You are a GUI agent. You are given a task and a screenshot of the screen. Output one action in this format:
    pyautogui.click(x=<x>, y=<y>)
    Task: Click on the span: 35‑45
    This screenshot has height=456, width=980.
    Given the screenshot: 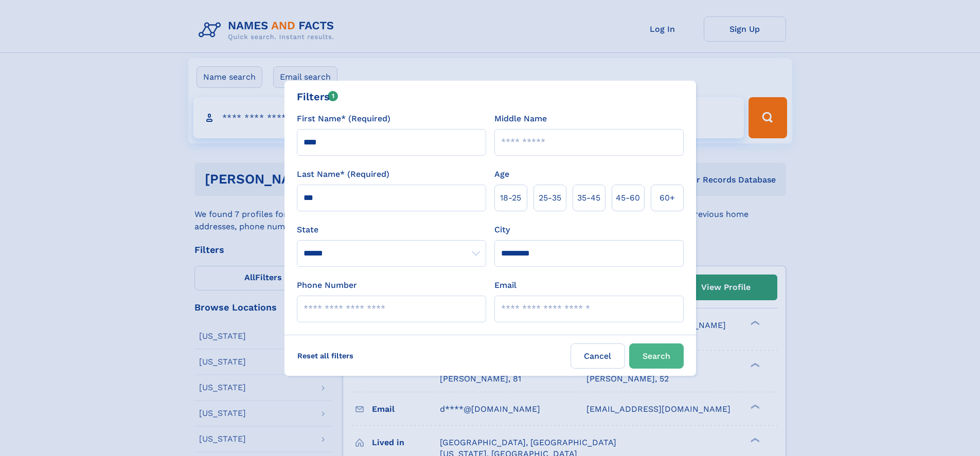 What is the action you would take?
    pyautogui.click(x=589, y=198)
    